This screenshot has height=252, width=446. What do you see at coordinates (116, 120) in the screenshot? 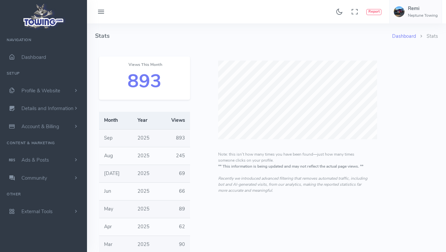
I see `th: Month` at bounding box center [116, 120].